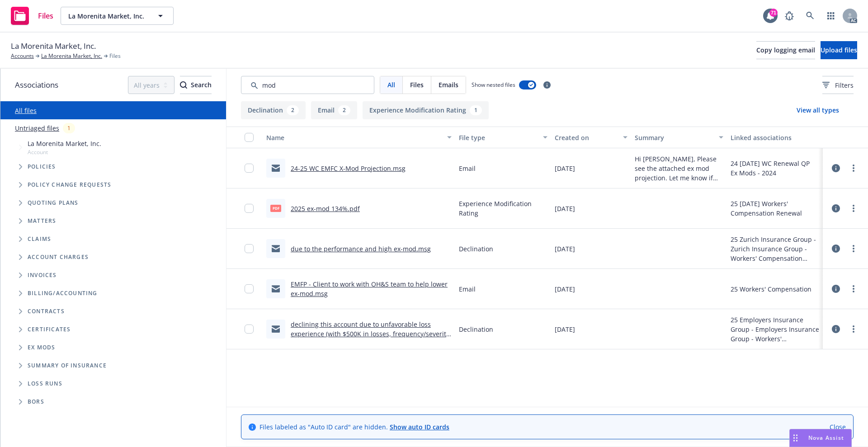  Describe the element at coordinates (775, 138) in the screenshot. I see `button: Linked associations` at that location.